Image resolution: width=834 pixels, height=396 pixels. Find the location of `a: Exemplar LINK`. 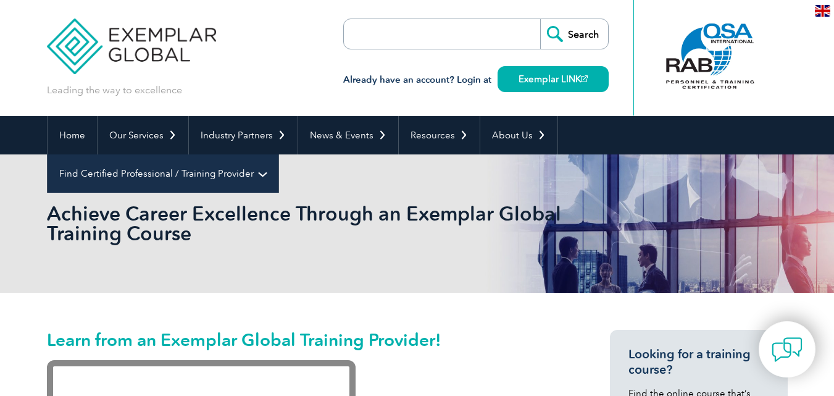

a: Exemplar LINK is located at coordinates (553, 79).